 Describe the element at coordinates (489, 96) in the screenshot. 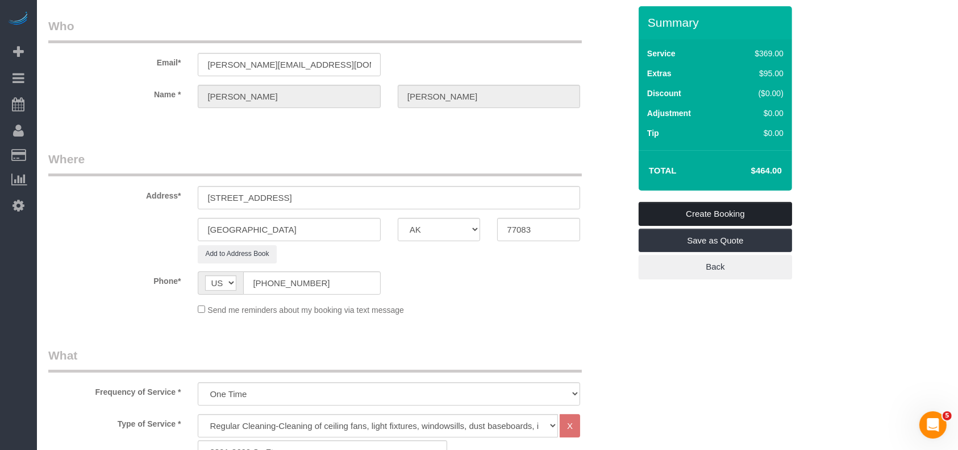

I see `input: Last Name*` at that location.